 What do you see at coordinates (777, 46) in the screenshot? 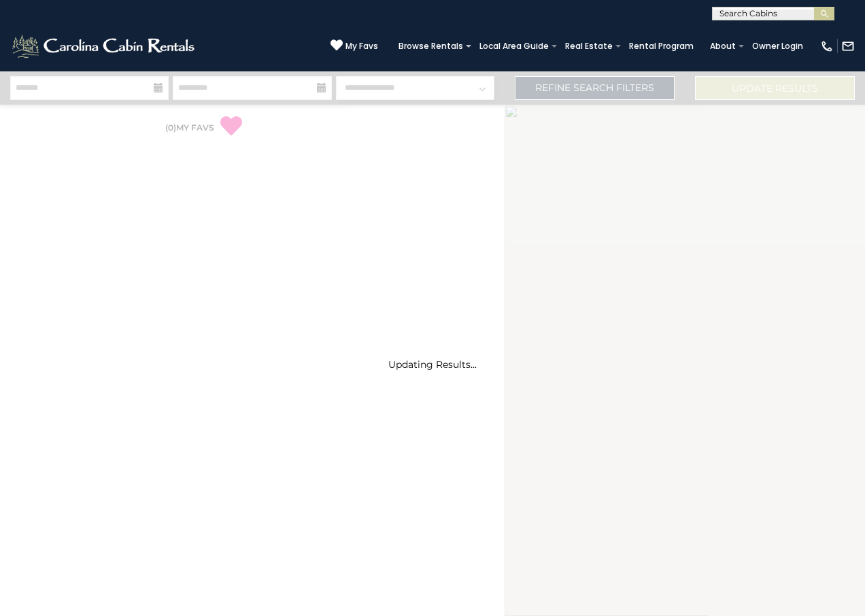
I see `a: Owner Login` at bounding box center [777, 46].